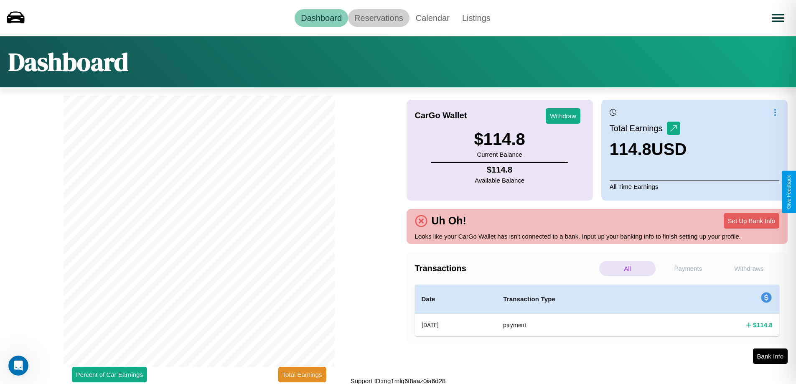  What do you see at coordinates (441, 115) in the screenshot?
I see `h4: CarGo Wallet` at bounding box center [441, 115].